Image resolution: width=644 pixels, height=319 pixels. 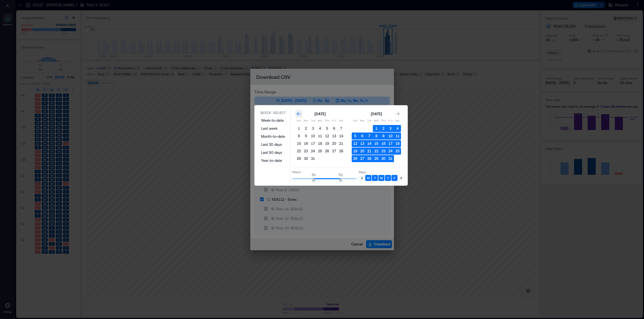 I want to click on th: Wednesday, so click(x=320, y=121).